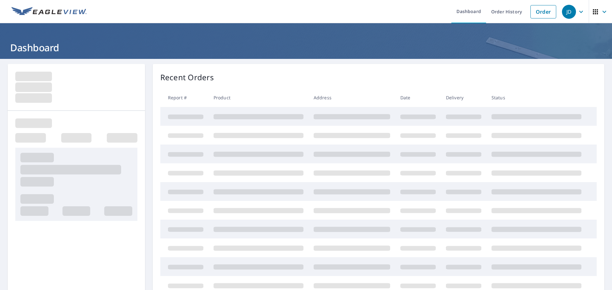 This screenshot has width=612, height=290. I want to click on div: JD, so click(569, 12).